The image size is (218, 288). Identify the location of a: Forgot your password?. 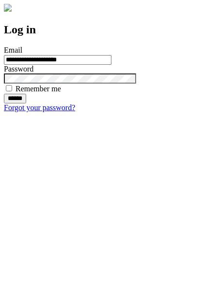
(39, 107).